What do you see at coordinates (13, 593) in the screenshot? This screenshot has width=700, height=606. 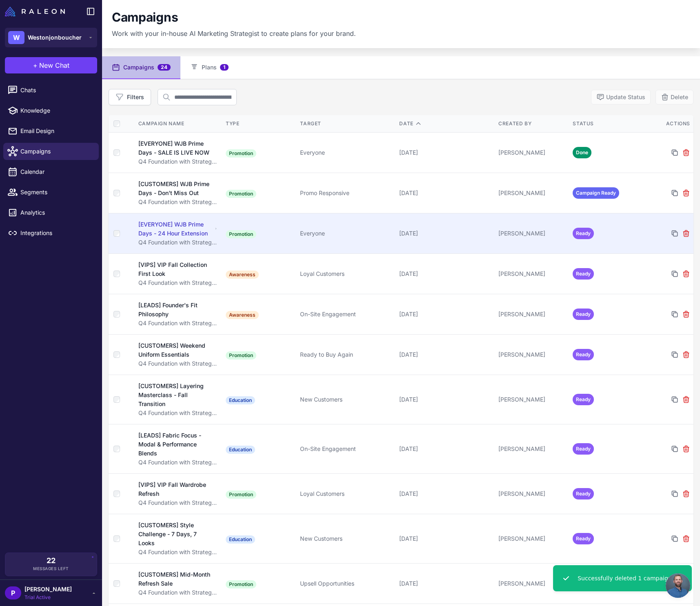 I see `div: P` at bounding box center [13, 593].